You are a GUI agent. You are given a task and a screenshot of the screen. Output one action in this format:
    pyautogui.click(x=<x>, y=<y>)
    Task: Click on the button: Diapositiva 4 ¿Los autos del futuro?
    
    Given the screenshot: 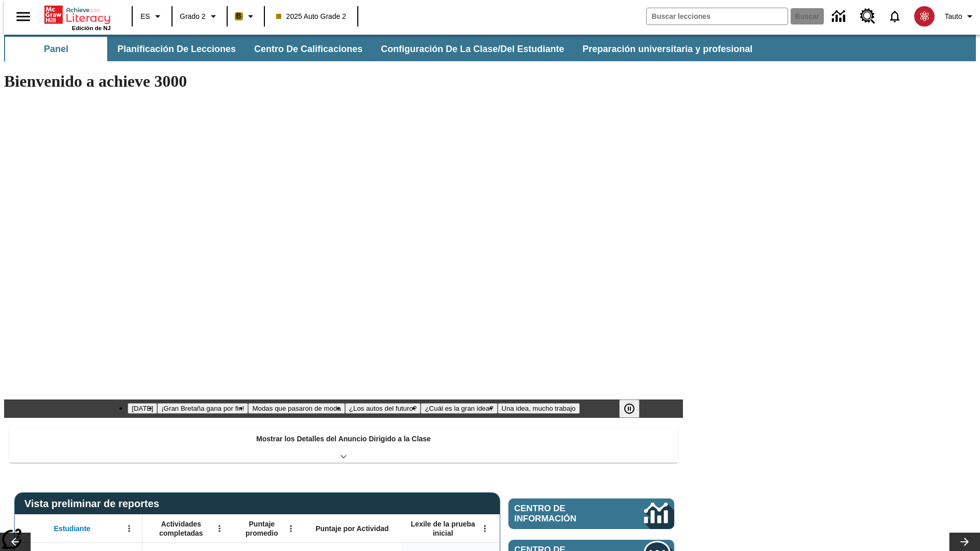 What is the action you would take?
    pyautogui.click(x=383, y=408)
    